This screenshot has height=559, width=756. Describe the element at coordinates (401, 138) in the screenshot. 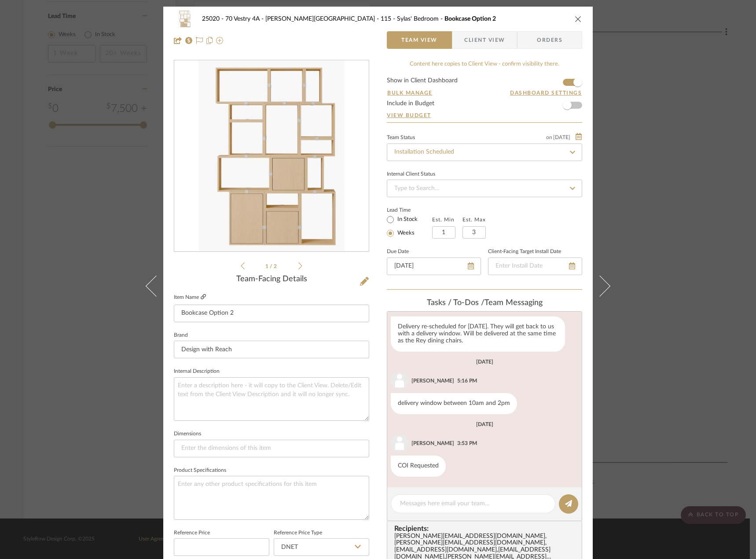

I see `div: Team Status` at that location.